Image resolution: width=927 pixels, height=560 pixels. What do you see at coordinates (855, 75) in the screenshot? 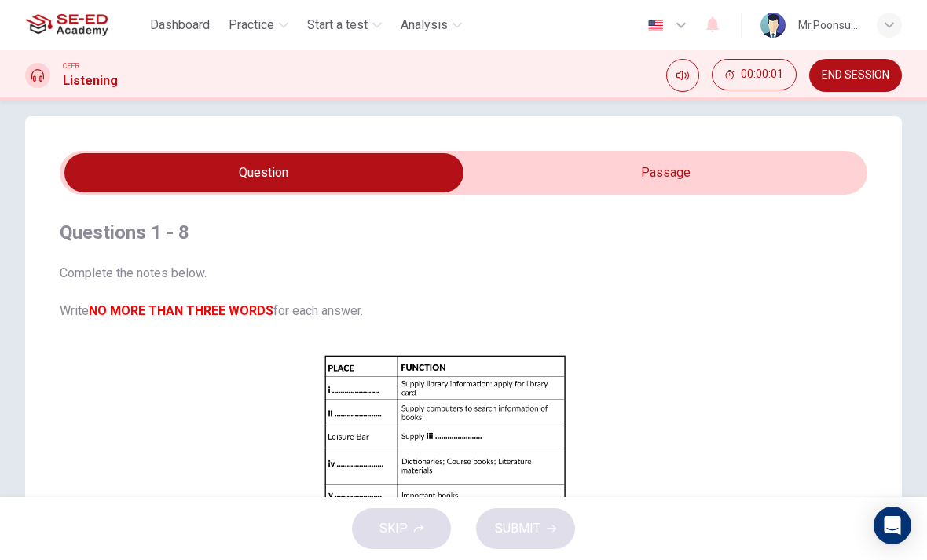
I see `button: END SESSION` at bounding box center [855, 75].